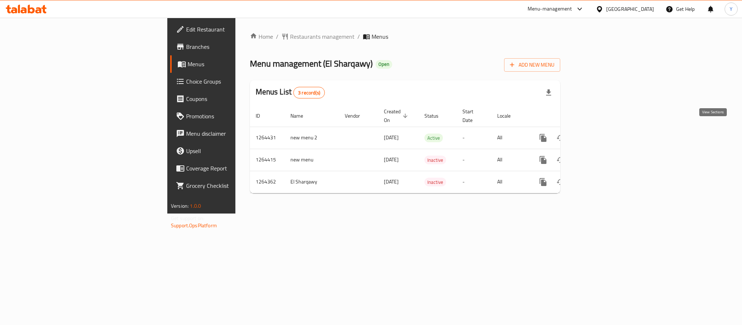 This screenshot has height=325, width=742. I want to click on a: Grocery Checklist, so click(231, 186).